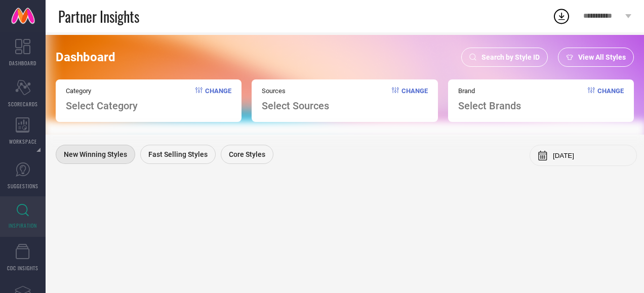 This screenshot has height=293, width=644. Describe the element at coordinates (178, 154) in the screenshot. I see `span: Fast Selling Styles` at that location.